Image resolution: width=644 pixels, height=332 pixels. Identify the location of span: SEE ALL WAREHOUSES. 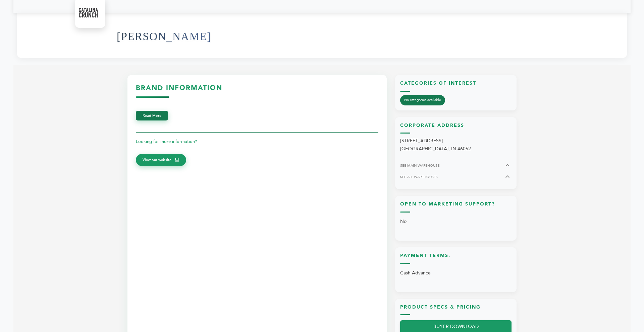
(419, 177).